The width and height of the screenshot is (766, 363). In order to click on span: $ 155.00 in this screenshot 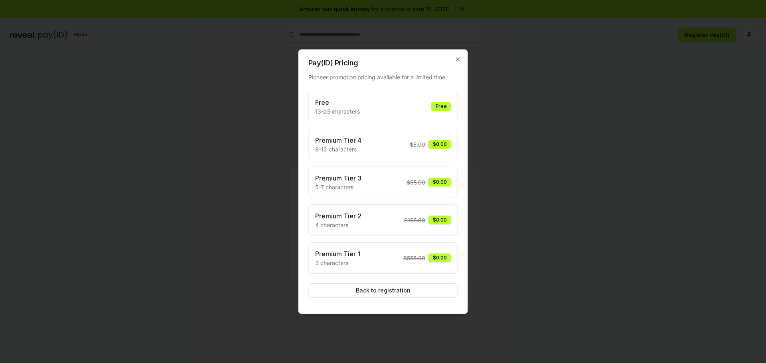, I will do `click(414, 220)`.